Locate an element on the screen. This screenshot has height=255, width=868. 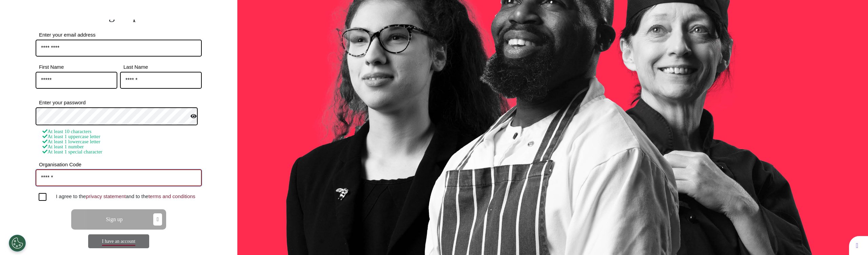
label: Last Name is located at coordinates (161, 67).